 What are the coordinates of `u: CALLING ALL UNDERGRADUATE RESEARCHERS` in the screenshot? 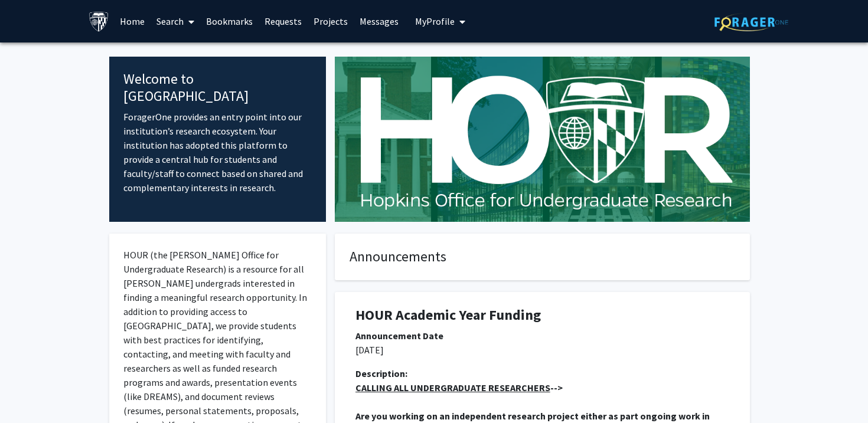 It's located at (453, 388).